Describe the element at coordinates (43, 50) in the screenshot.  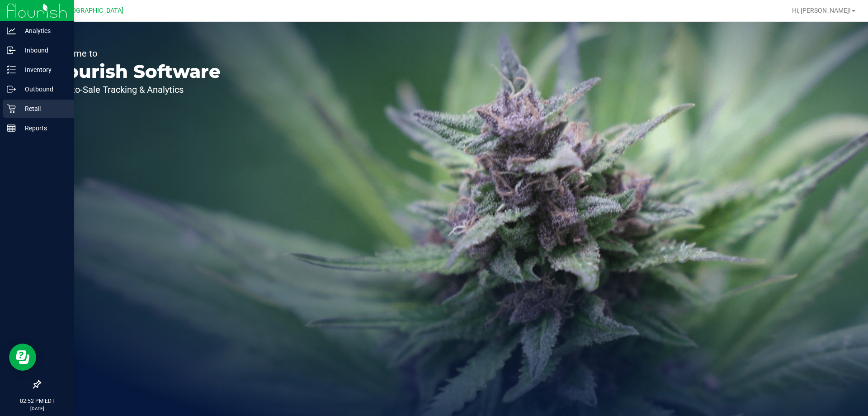
I see `p: Inbound` at that location.